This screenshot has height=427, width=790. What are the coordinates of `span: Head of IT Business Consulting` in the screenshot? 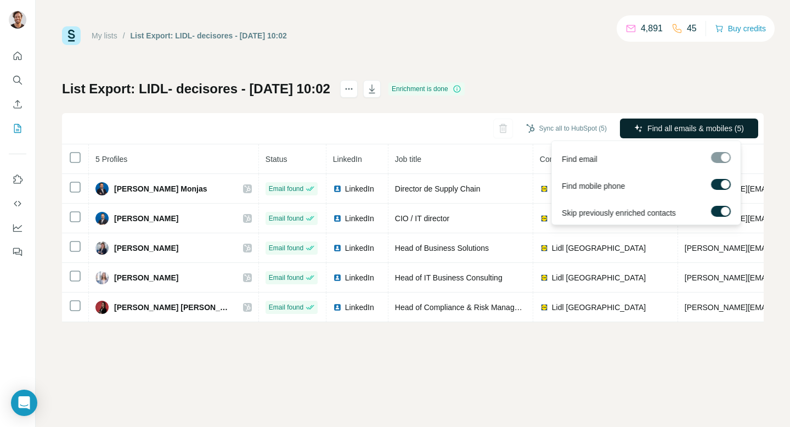 It's located at (449, 278).